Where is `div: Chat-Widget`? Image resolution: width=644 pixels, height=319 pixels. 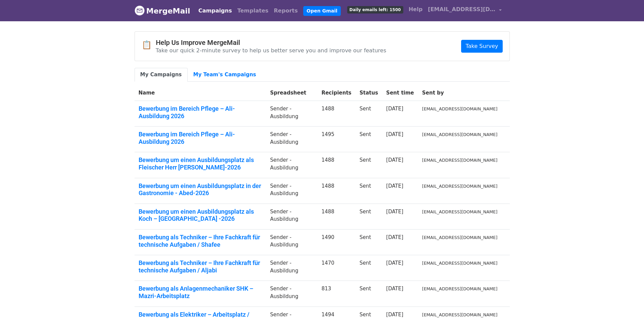
div: Chat-Widget is located at coordinates (627, 303).